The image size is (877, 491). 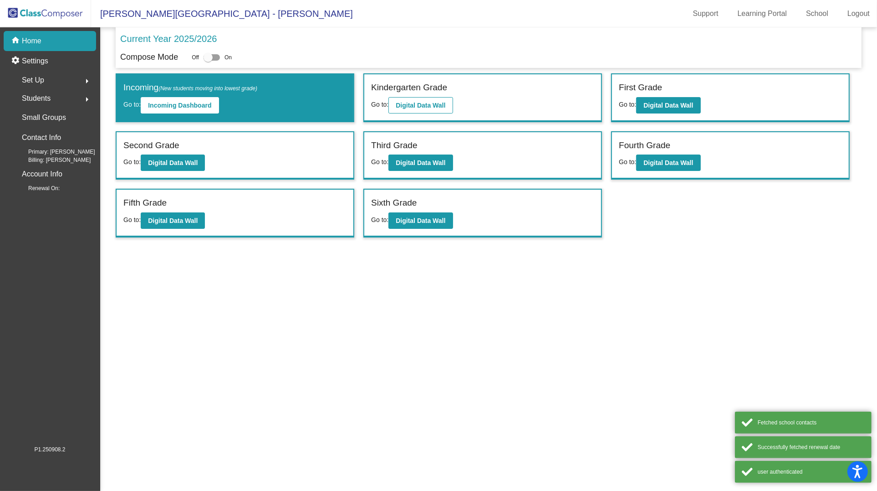 What do you see at coordinates (35, 61) in the screenshot?
I see `p: Settings` at bounding box center [35, 61].